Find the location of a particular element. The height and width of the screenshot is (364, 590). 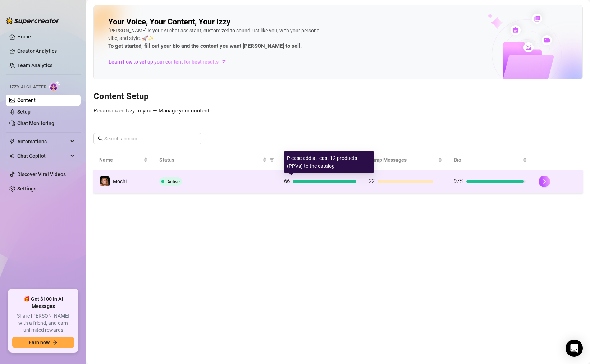

a: Setup is located at coordinates (24, 112).